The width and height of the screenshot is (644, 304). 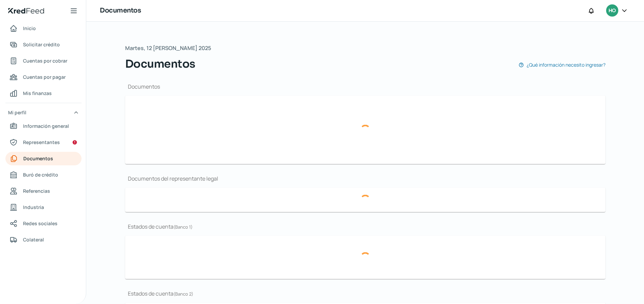 What do you see at coordinates (183, 294) in the screenshot?
I see `span: ( Banco 2 )` at bounding box center [183, 294].